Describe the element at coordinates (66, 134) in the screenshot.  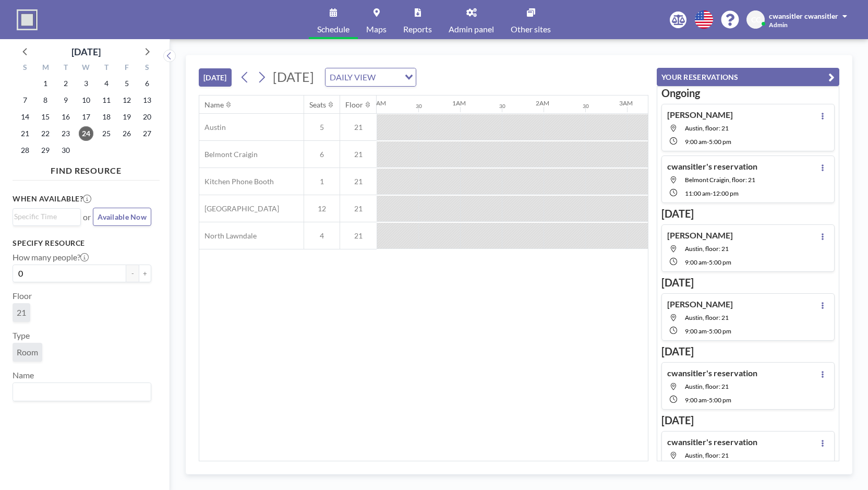
I see `span: Tuesday, September 23, 2025` at that location.